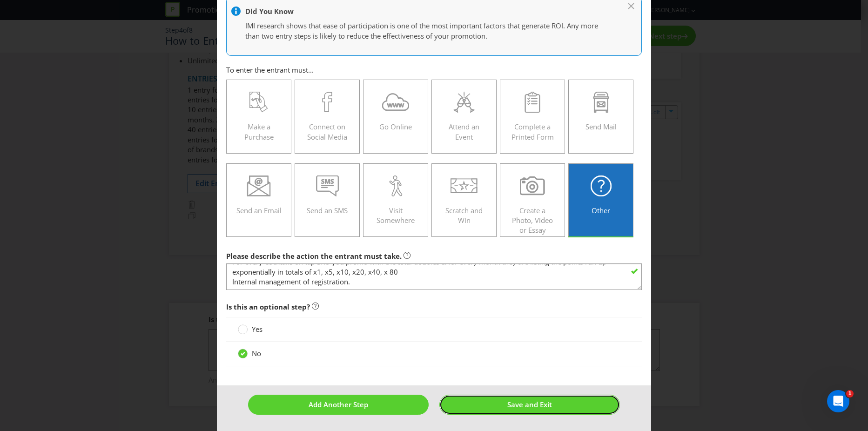 This screenshot has width=868, height=431. What do you see at coordinates (327, 210) in the screenshot?
I see `span: Send an SMS` at bounding box center [327, 210].